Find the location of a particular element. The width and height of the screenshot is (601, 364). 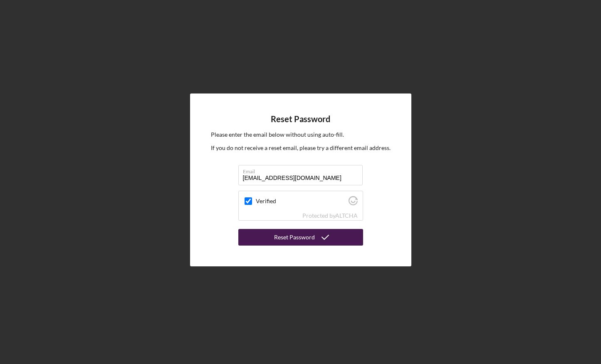

button: Reset Password is located at coordinates (300, 238).